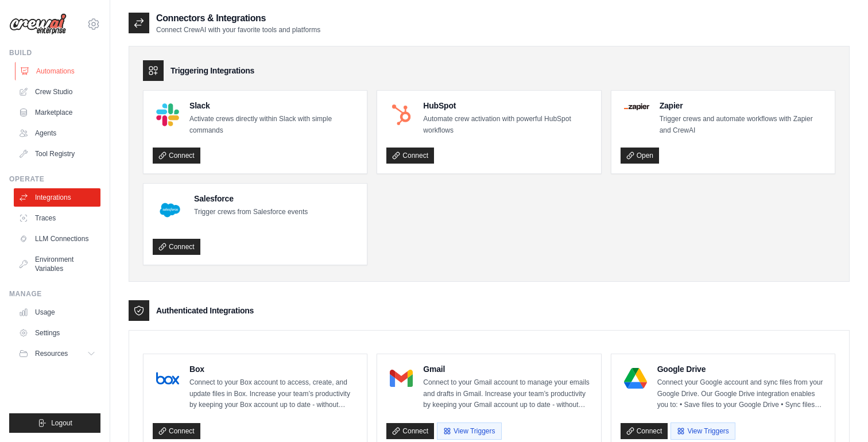  What do you see at coordinates (274, 125) in the screenshot?
I see `p: Activate crews directly within Slack with simple commands` at bounding box center [274, 125].